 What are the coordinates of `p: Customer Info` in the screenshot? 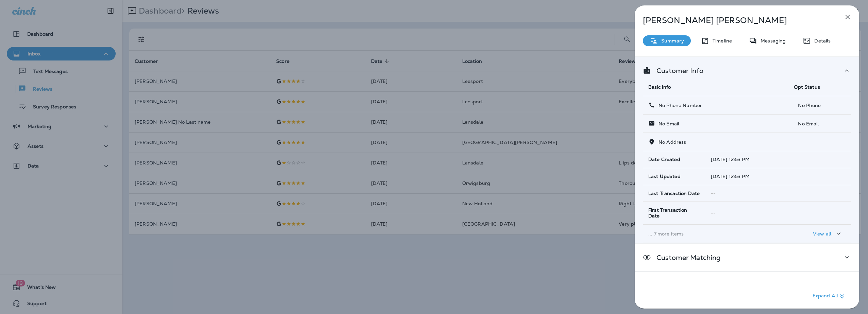 It's located at (677, 71).